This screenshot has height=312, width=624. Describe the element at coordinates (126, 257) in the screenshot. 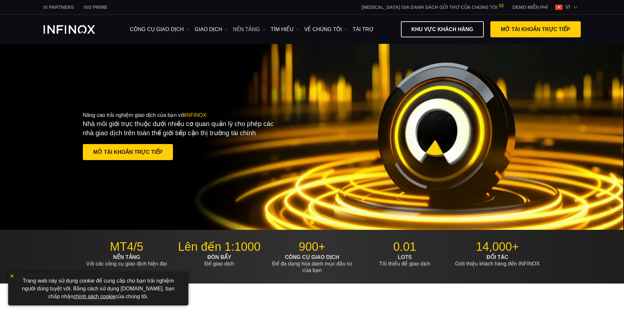

I see `strong: NỀN TẢNG` at that location.